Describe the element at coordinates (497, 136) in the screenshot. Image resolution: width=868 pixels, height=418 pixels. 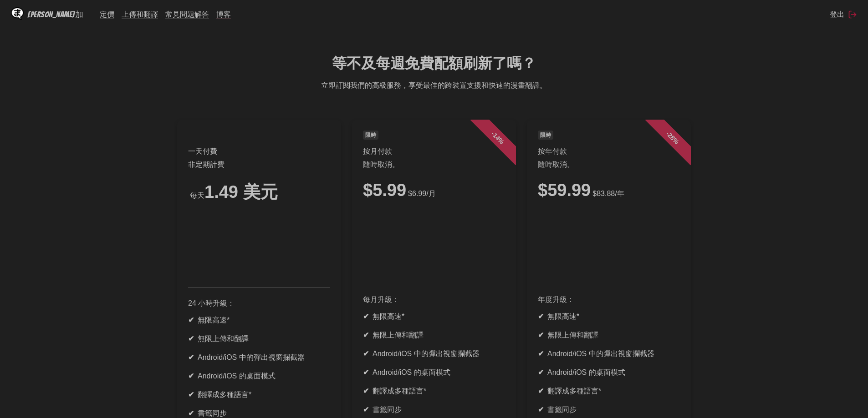
I see `font: 14` at that location.